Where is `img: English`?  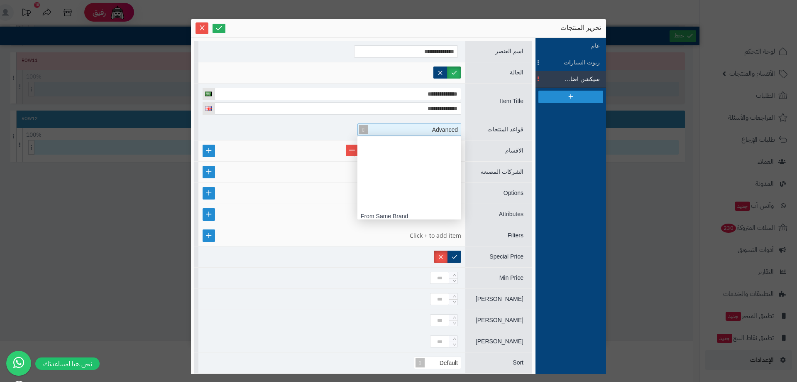 img: English is located at coordinates (208, 108).